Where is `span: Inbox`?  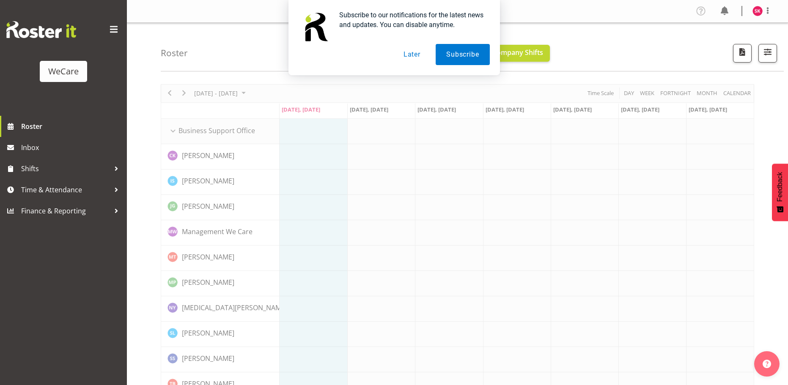
span: Inbox is located at coordinates (72, 148).